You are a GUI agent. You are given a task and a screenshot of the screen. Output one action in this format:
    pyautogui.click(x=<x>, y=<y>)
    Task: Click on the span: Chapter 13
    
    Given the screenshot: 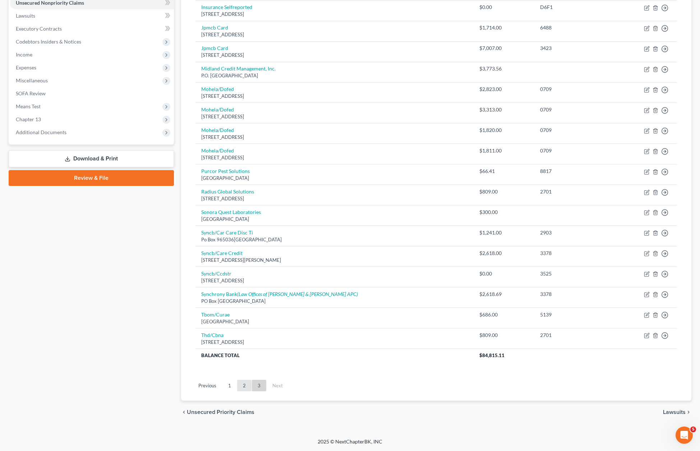 What is the action you would take?
    pyautogui.click(x=28, y=119)
    